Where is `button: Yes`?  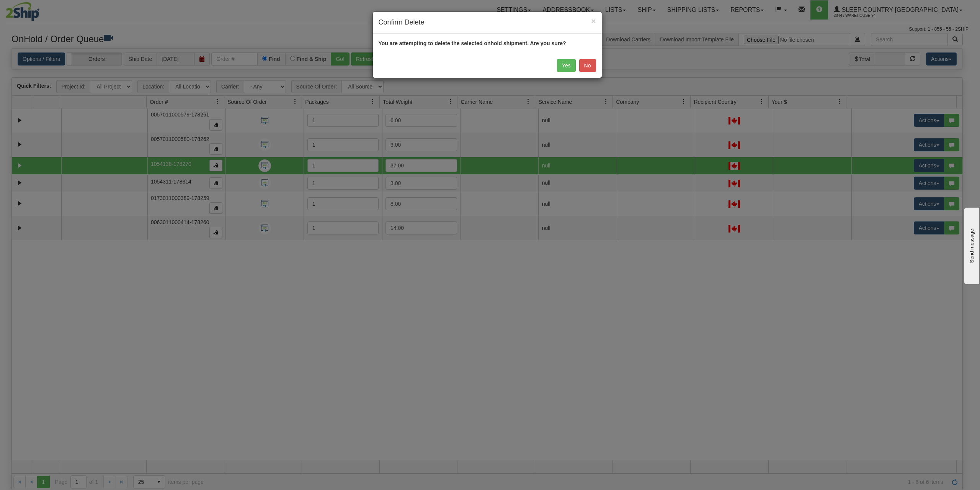 button: Yes is located at coordinates (566, 66).